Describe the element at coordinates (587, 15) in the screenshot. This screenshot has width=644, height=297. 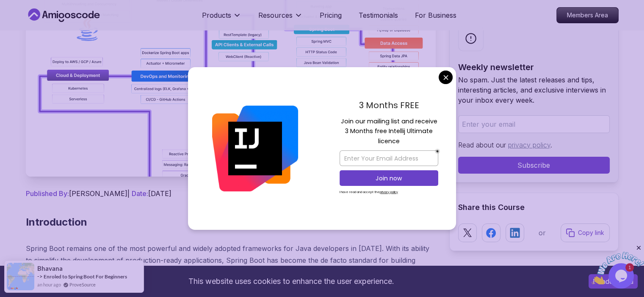
I see `a: Members Area` at that location.